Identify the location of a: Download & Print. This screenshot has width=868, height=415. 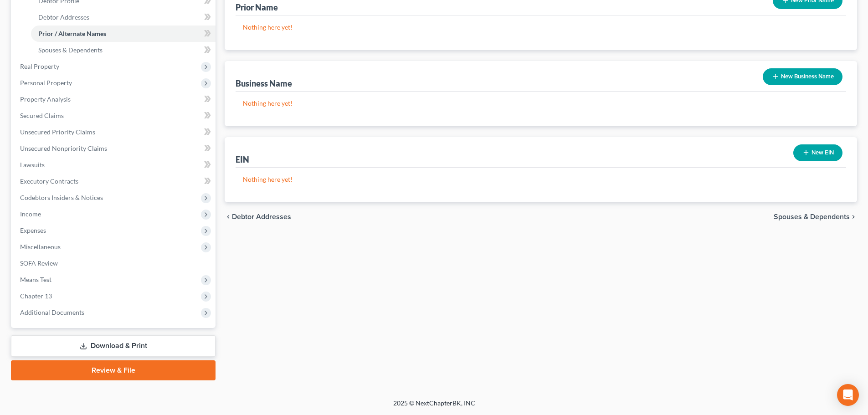
(113, 346).